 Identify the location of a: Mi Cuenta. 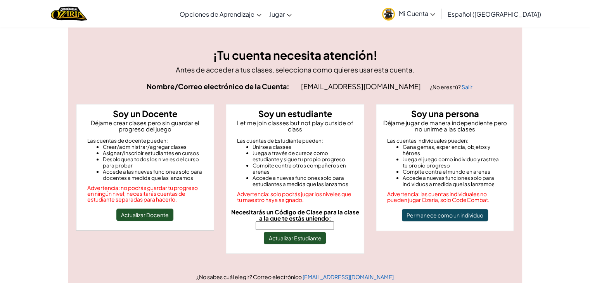
(409, 14).